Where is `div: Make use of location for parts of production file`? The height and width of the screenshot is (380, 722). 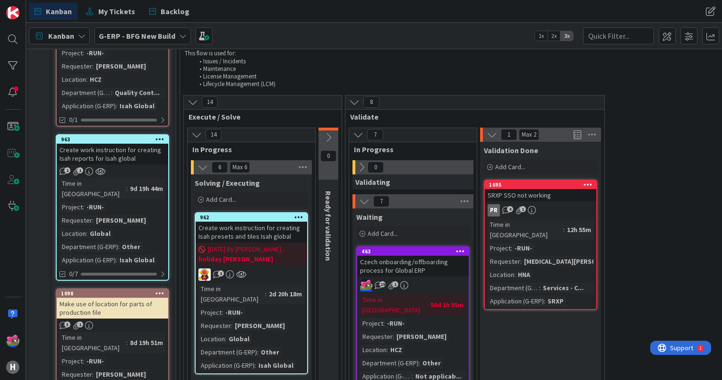 div: Make use of location for parts of production file is located at coordinates (112, 308).